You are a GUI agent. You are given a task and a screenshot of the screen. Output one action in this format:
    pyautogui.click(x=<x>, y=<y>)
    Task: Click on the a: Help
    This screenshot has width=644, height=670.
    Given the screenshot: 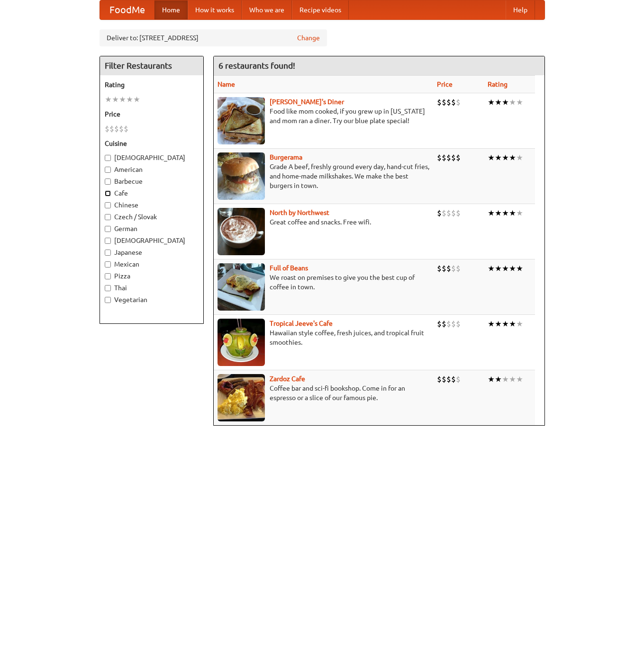 What is the action you would take?
    pyautogui.click(x=520, y=10)
    